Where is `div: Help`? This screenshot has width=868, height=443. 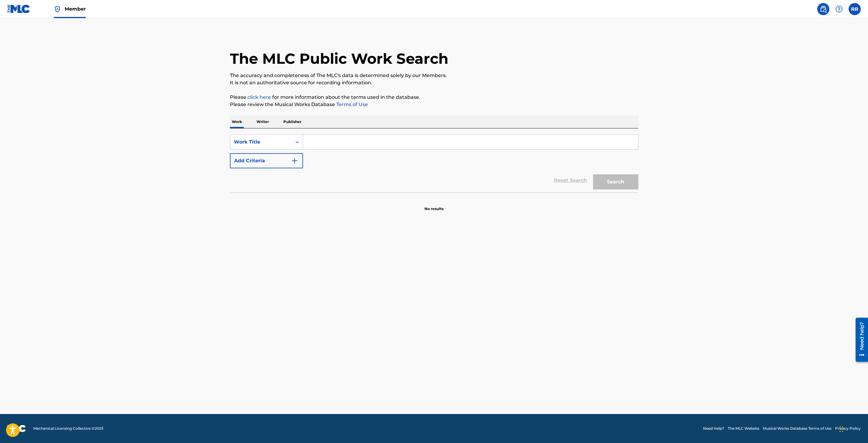 div: Help is located at coordinates (839, 9).